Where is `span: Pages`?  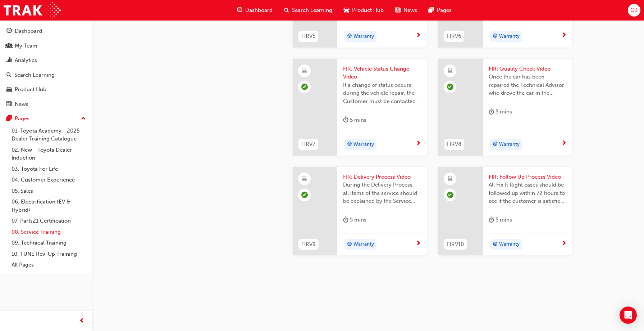
span: Pages is located at coordinates (444, 10).